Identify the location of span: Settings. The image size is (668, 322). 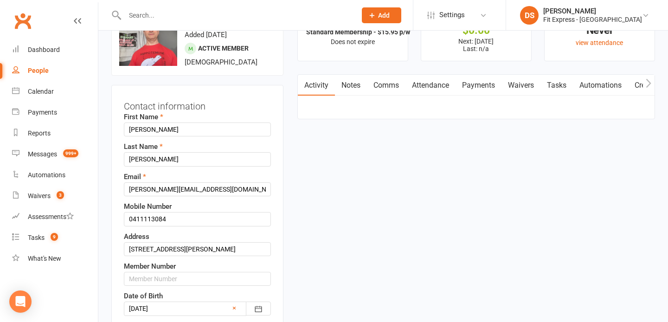
(452, 15).